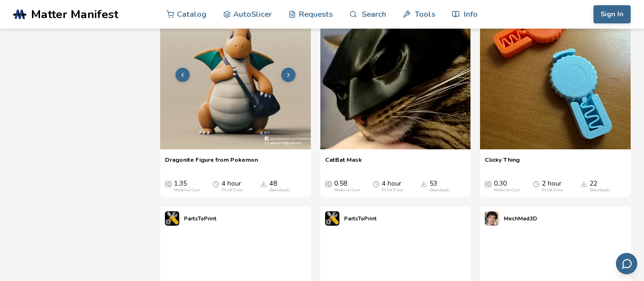 This screenshot has width=644, height=281. Describe the element at coordinates (187, 186) in the screenshot. I see `div: 1.35` at that location.